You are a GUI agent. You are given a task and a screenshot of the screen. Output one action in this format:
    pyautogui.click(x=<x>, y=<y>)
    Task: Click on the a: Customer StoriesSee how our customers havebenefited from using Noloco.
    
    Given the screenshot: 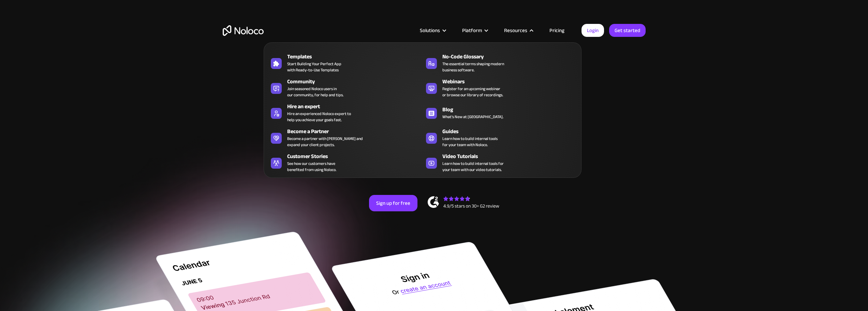 What is the action you would take?
    pyautogui.click(x=345, y=162)
    